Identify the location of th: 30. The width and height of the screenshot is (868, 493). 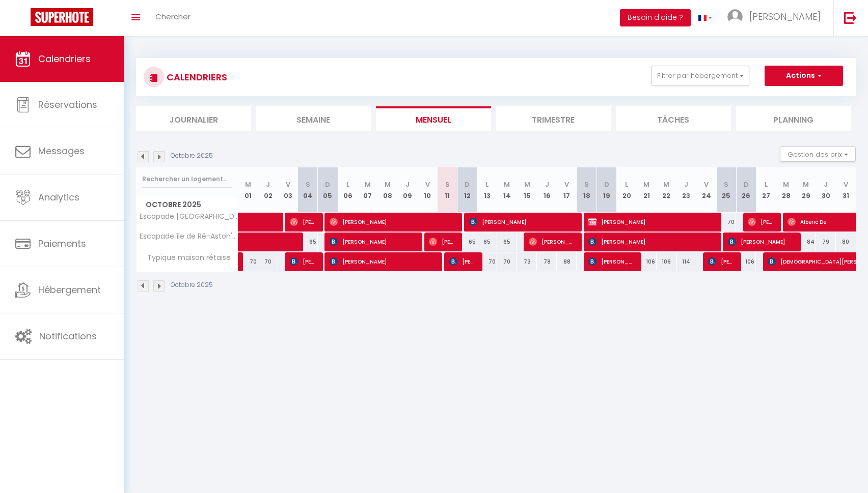
(825, 190).